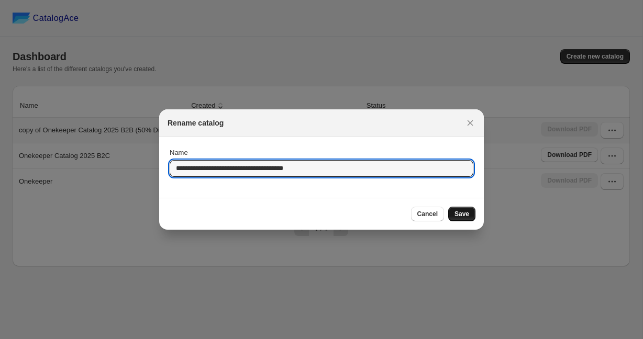 This screenshot has height=339, width=643. Describe the element at coordinates (462, 214) in the screenshot. I see `span: Save` at that location.